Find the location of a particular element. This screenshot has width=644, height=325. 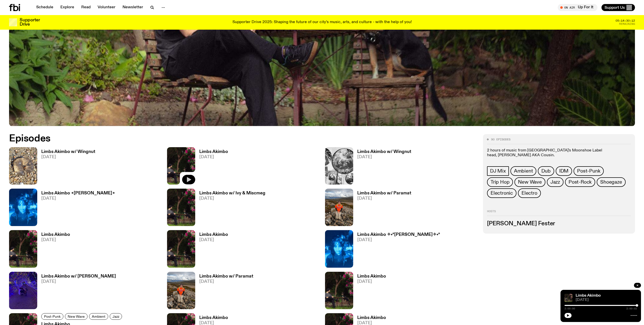

h3: Supporter Drive is located at coordinates (30, 22).